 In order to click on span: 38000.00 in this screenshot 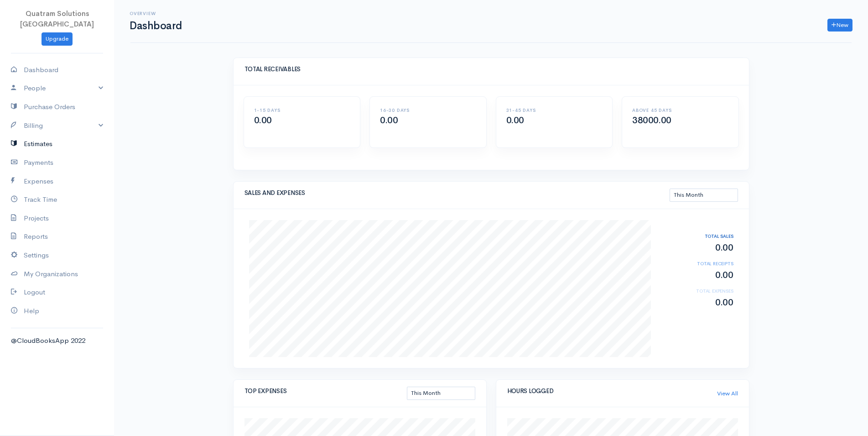, I will do `click(652, 120)`.